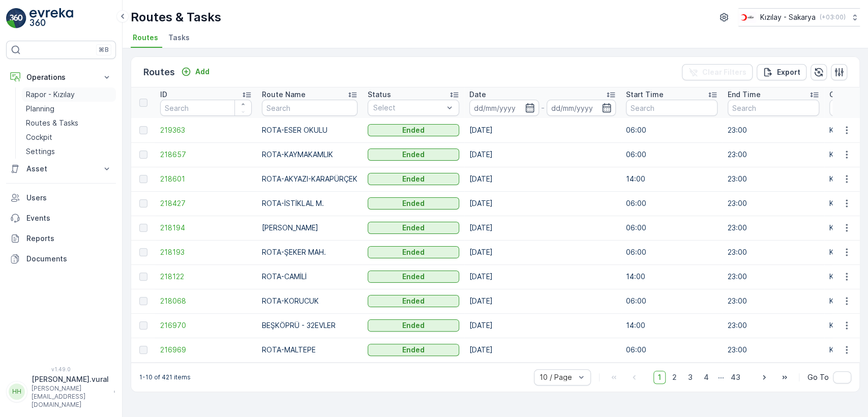  I want to click on a: 218193, so click(206, 252).